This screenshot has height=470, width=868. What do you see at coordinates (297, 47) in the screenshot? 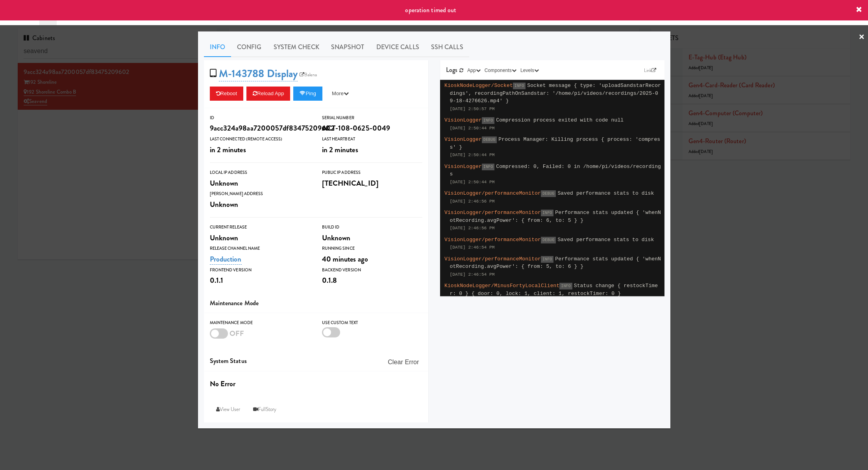
I see `a: System Check` at bounding box center [297, 47].